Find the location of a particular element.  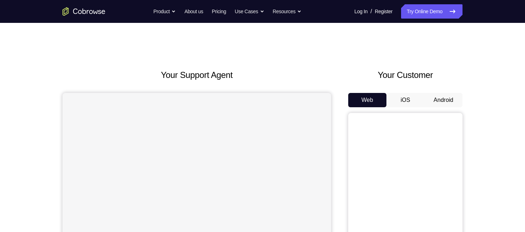

a: Register is located at coordinates (384, 11).